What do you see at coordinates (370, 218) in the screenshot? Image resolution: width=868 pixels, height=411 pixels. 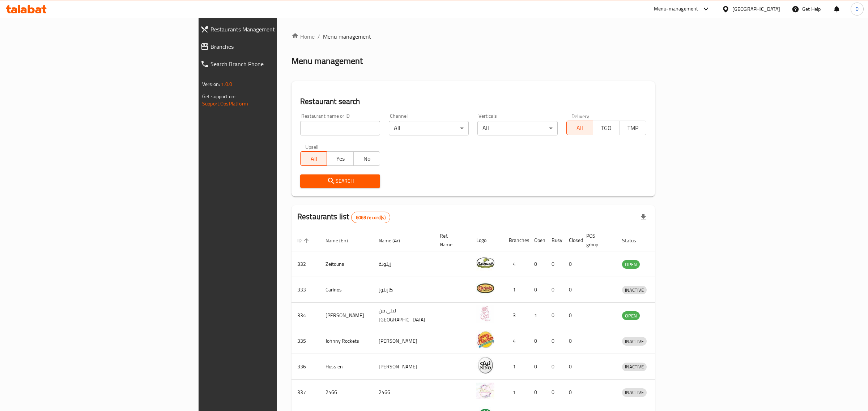 I see `div: Total records count` at bounding box center [370, 218].